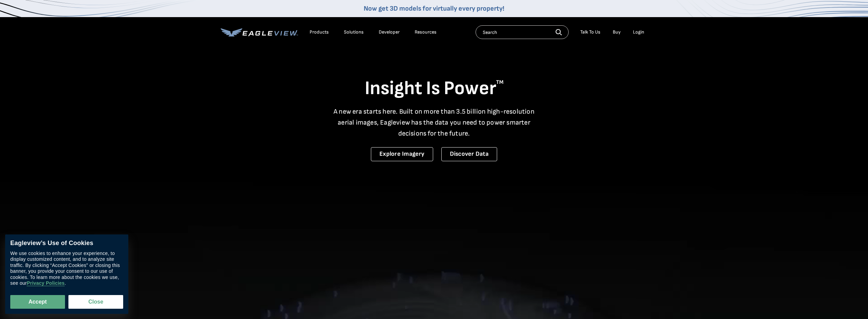  What do you see at coordinates (319, 32) in the screenshot?
I see `div: Products` at bounding box center [319, 32].